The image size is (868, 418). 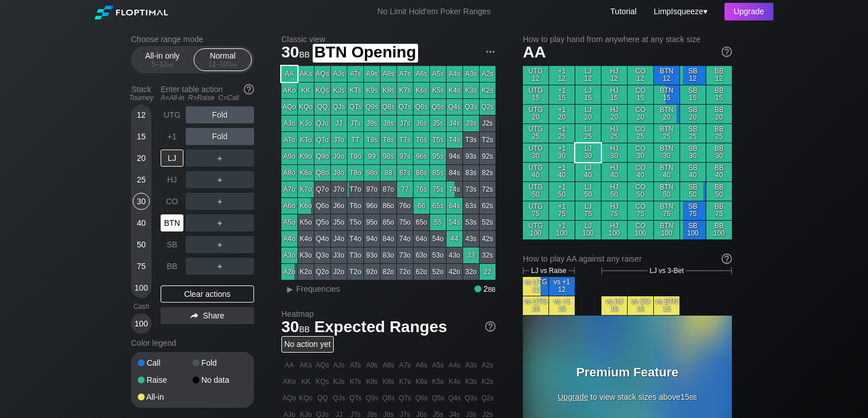 What do you see at coordinates (372, 239) in the screenshot?
I see `div: 94o` at bounding box center [372, 239].